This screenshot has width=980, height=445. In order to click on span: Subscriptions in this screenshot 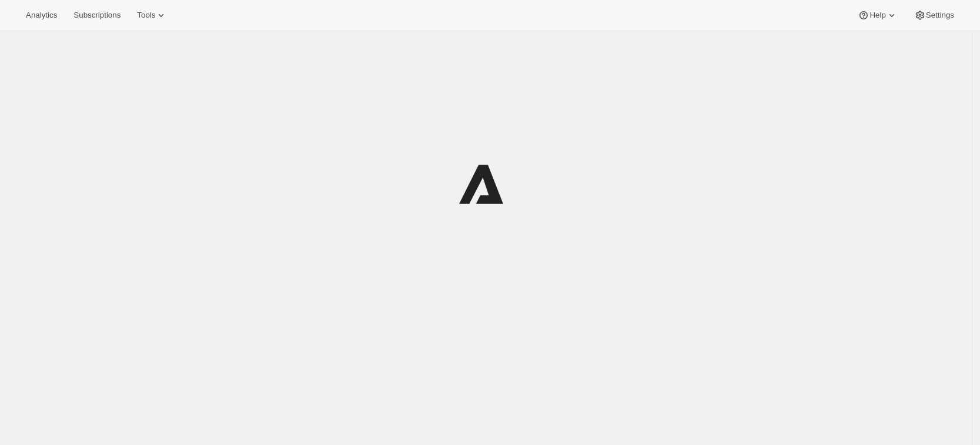, I will do `click(97, 15)`.